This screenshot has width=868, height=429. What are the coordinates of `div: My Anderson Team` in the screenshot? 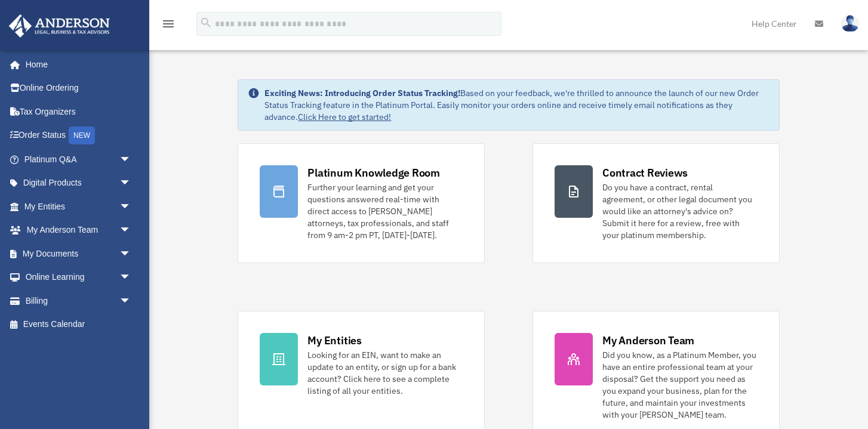 It's located at (648, 341).